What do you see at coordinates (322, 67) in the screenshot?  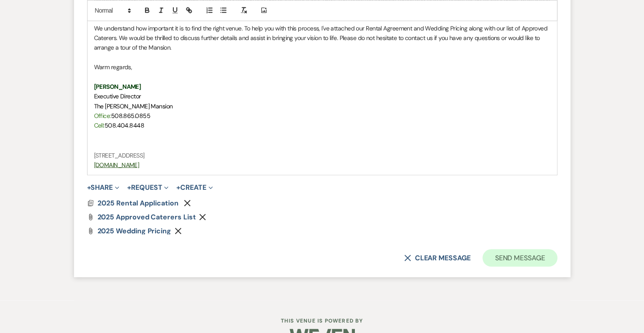 I see `p: Warm regards,` at bounding box center [322, 67].